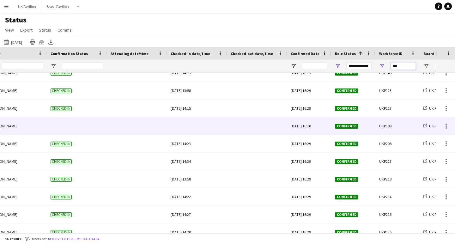 Image resolution: width=455 pixels, height=244 pixels. Describe the element at coordinates (398, 161) in the screenshot. I see `div: UKP217` at that location.